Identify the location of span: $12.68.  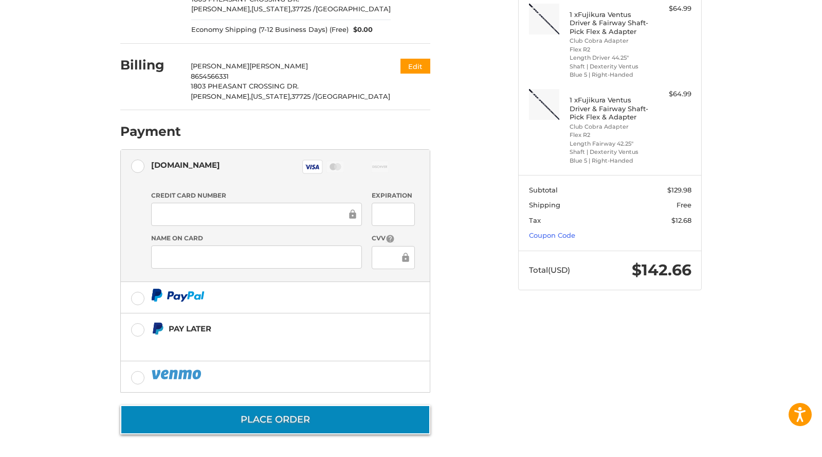
(681, 220).